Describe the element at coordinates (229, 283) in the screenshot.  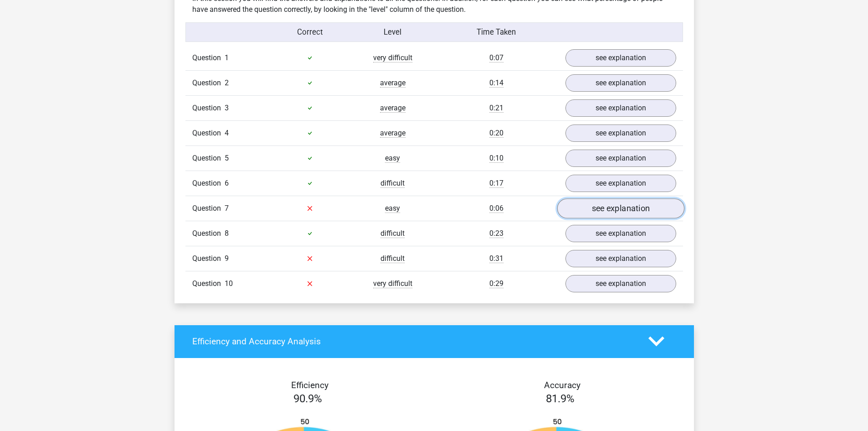
I see `span: 10` at that location.